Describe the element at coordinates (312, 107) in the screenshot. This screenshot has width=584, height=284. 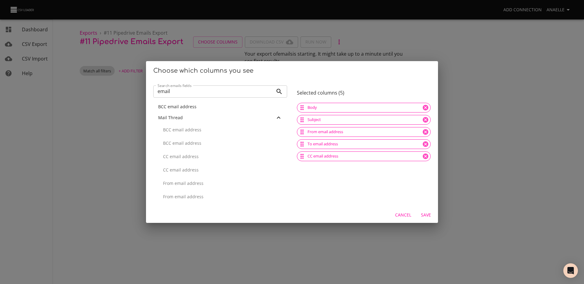
I see `span: Body` at that location.